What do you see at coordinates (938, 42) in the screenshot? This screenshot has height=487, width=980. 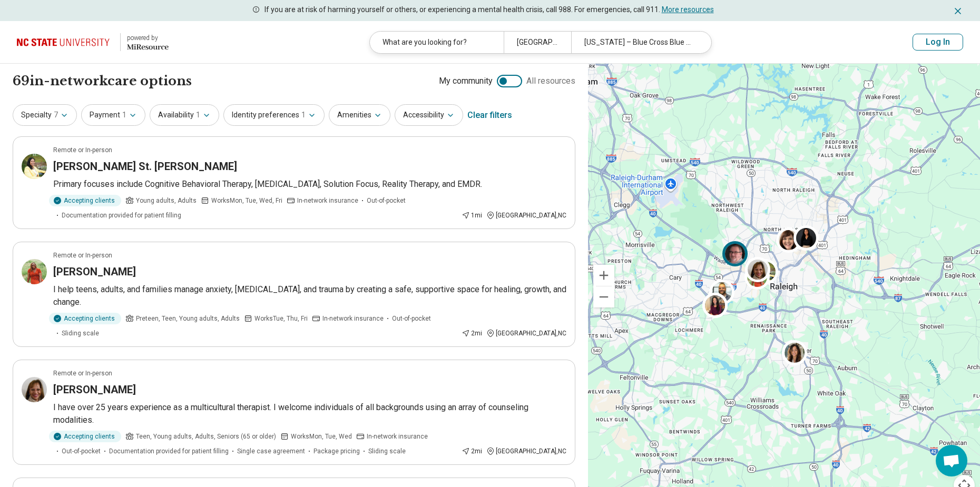 I see `button: Log In` at bounding box center [938, 42].